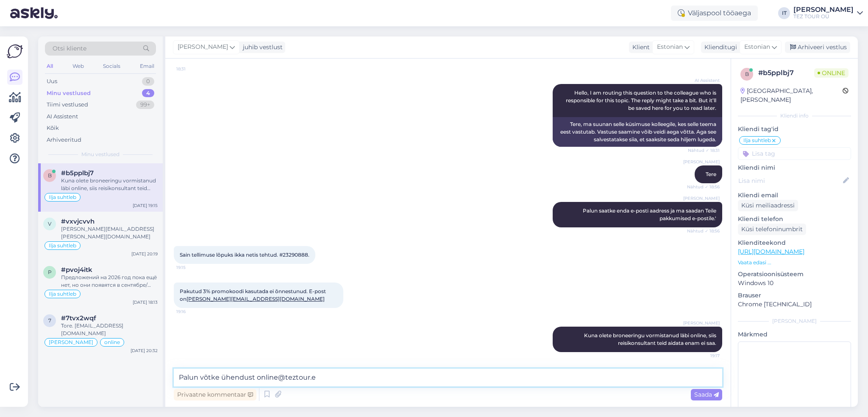  Describe the element at coordinates (704, 150) in the screenshot. I see `span: Nähtud ✓ 18:31` at that location.